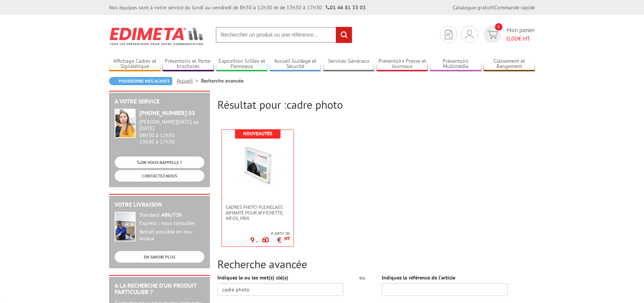  I want to click on h2: Recherche avancée, so click(376, 264).